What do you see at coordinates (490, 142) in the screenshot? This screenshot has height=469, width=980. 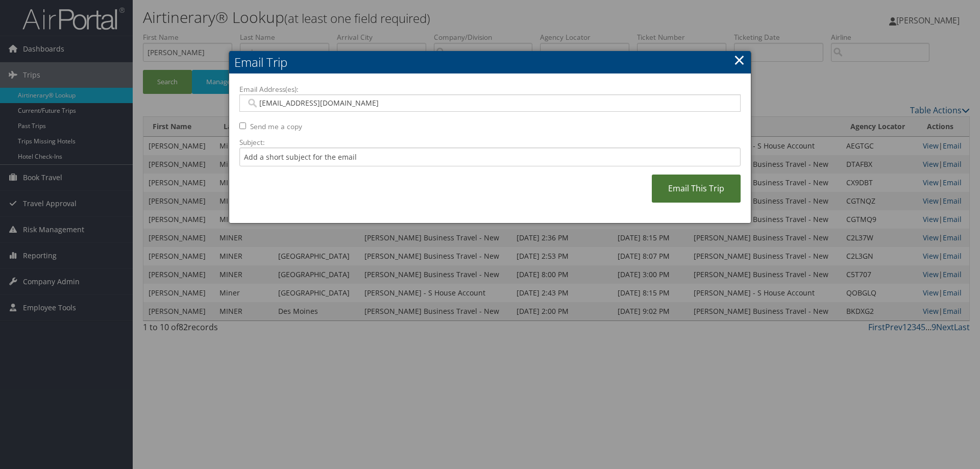 I see `label: Subject:` at bounding box center [490, 142].